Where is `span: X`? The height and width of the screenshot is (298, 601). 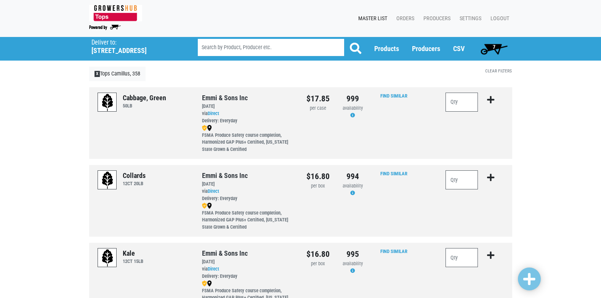
span: X is located at coordinates (97, 74).